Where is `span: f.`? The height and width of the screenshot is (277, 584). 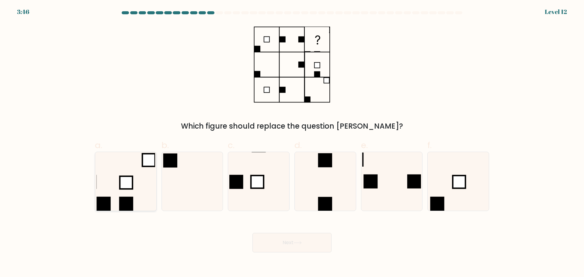 span: f. is located at coordinates (429, 145).